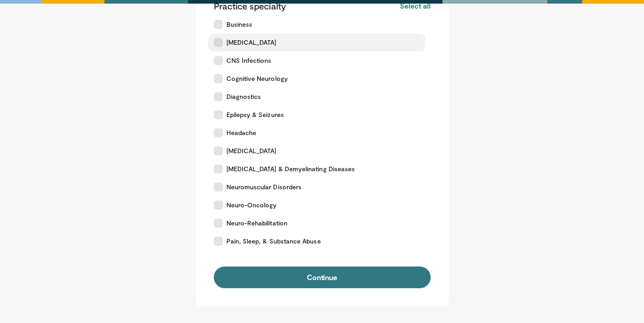 The image size is (644, 323). What do you see at coordinates (264, 187) in the screenshot?
I see `span: Neuromuscular Disorders` at bounding box center [264, 187].